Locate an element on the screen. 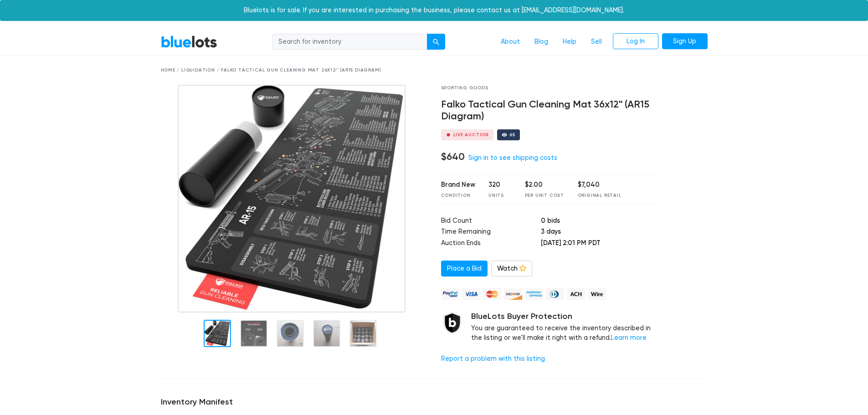  h4: Falko Tactical Gun Cleaning Mat 36x12'' (AR15 Diagram) is located at coordinates (551, 111).